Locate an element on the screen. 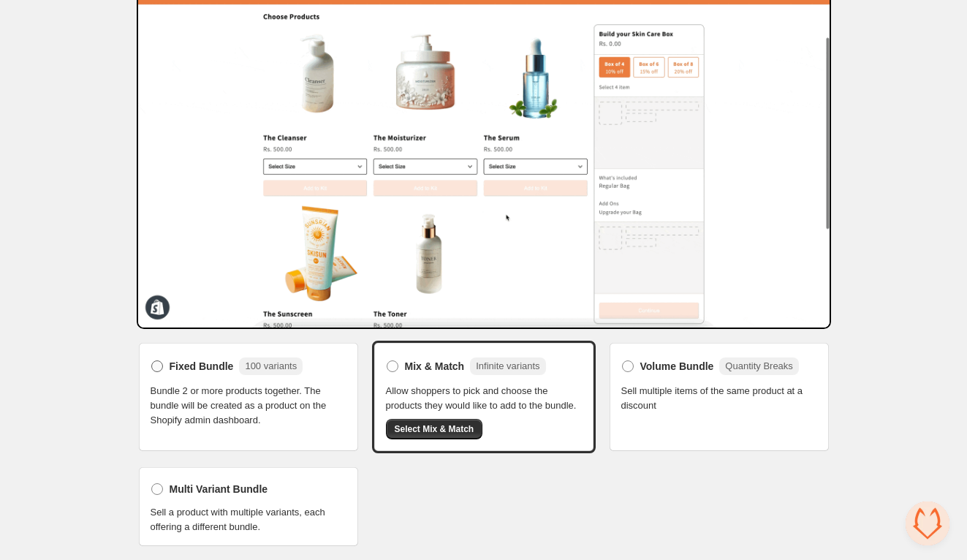 This screenshot has height=560, width=967. span: Quantity Breaks is located at coordinates (758, 365).